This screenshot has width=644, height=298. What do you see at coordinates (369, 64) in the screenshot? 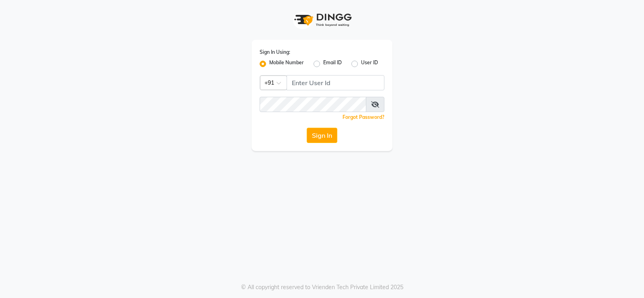
I see `label: User ID` at bounding box center [369, 64].